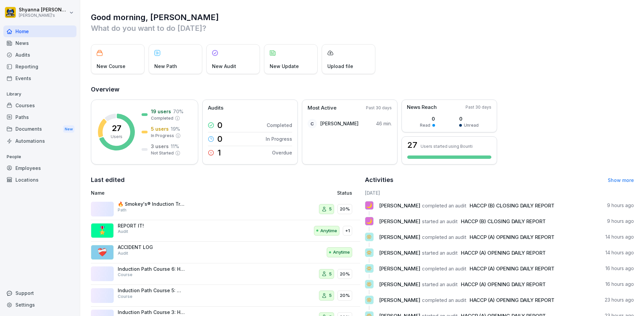  What do you see at coordinates (340, 66) in the screenshot?
I see `p: Upload file` at bounding box center [340, 66].